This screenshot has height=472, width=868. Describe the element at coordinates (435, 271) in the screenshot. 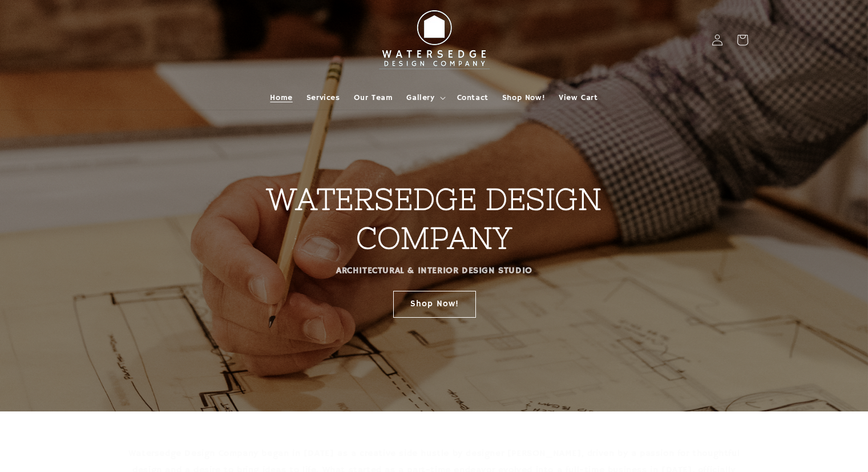

I see `strong: ARCHITECTURAL & INTERIOR DESIGN STUDIO` at that location.